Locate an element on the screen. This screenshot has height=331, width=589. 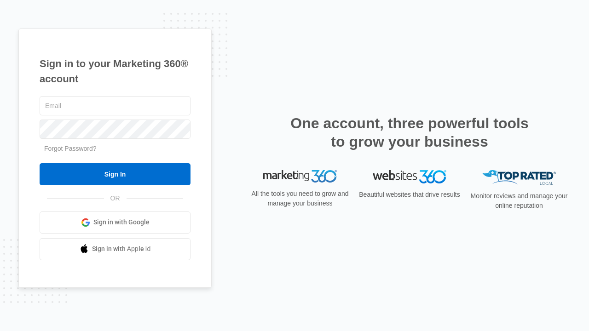
img: Marketing 360 is located at coordinates (300, 177).